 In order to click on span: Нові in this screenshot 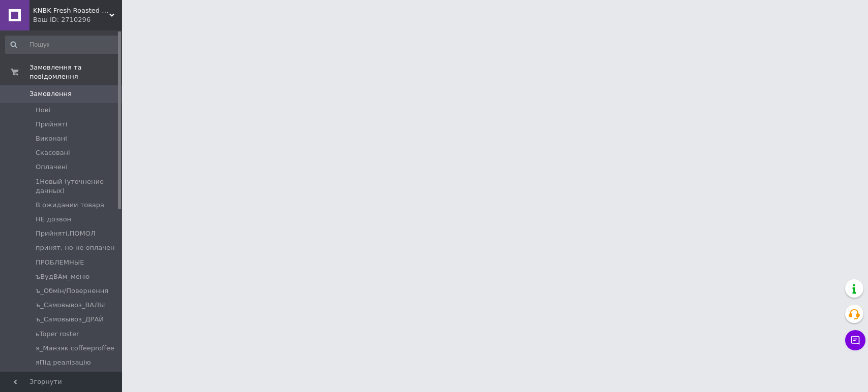, I will do `click(43, 110)`.